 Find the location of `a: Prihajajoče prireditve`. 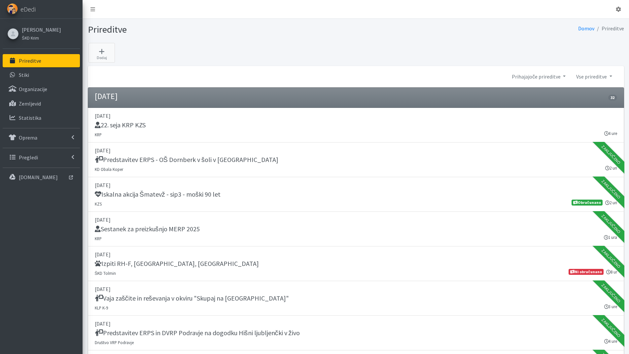

a: Prihajajoče prireditve is located at coordinates (538, 77).